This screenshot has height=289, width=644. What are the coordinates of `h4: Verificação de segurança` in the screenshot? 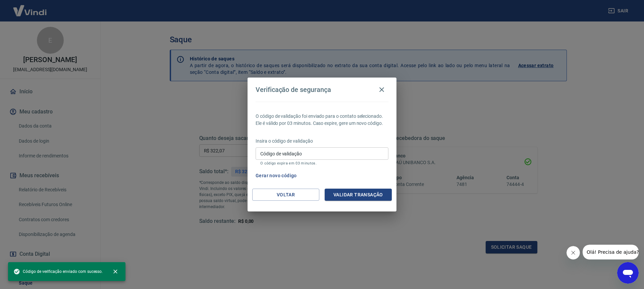 It's located at (293, 90).